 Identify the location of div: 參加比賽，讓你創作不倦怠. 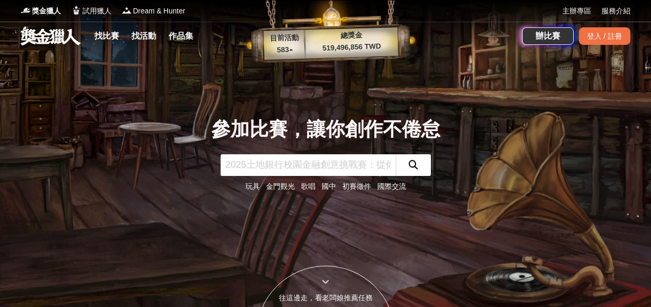
(326, 129).